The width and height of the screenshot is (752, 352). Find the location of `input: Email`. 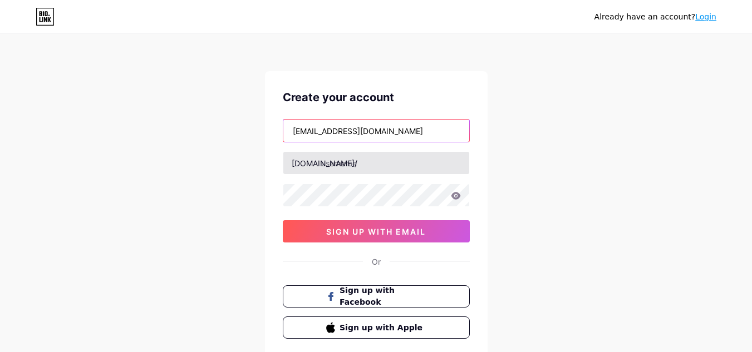

input: Email is located at coordinates (376, 131).